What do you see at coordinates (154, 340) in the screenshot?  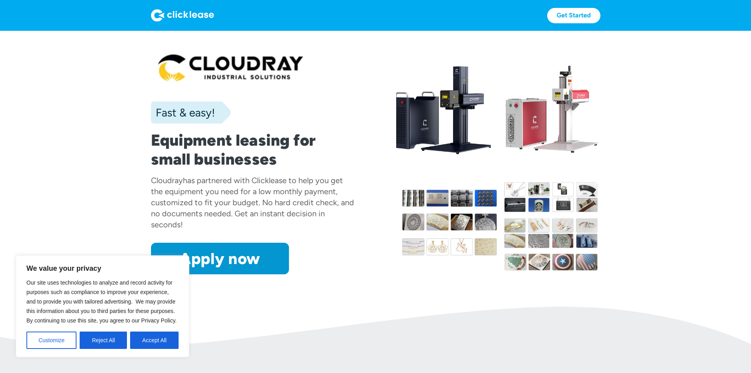 I see `button: Accept All` at bounding box center [154, 340].